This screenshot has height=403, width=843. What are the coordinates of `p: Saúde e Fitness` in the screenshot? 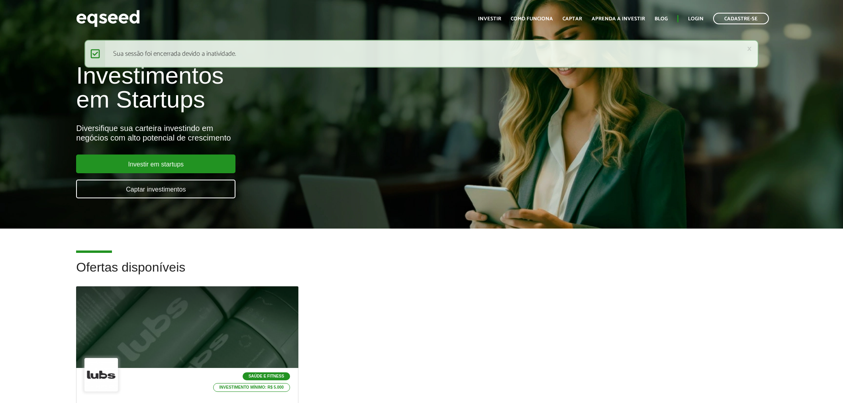 It's located at (266, 376).